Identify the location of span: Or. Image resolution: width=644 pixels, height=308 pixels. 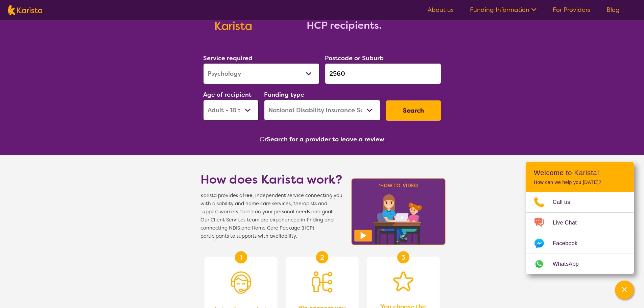
(263, 139).